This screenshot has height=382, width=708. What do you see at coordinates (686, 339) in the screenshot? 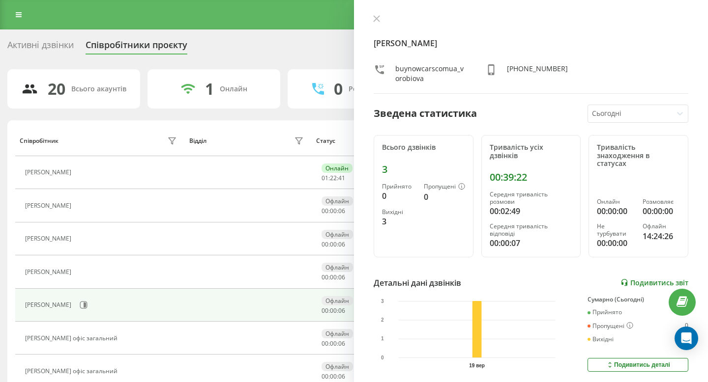
I see `div: Open Intercom Messenger` at bounding box center [686, 339].